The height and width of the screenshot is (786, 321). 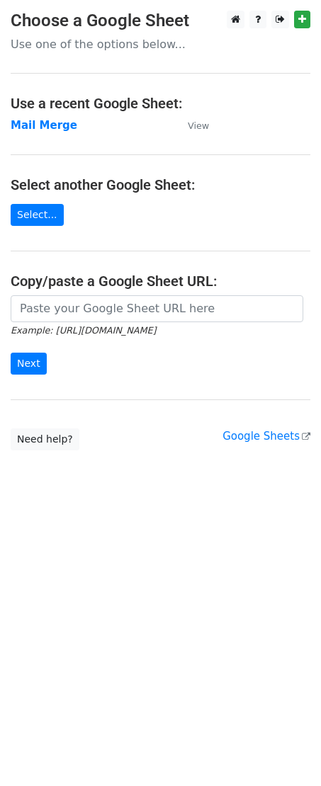 I want to click on a: Mail Merge, so click(x=44, y=125).